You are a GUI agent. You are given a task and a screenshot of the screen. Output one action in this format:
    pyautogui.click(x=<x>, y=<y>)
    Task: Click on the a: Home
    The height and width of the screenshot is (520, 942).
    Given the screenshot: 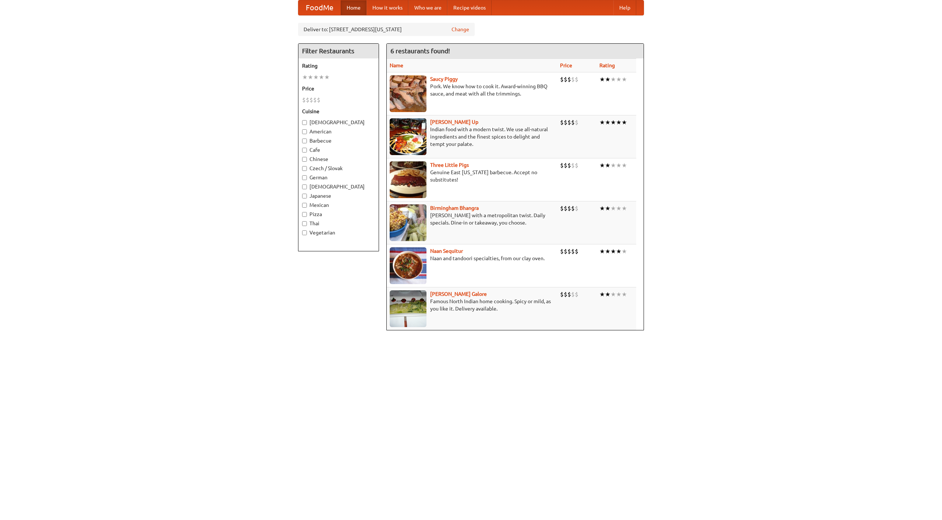 What is the action you would take?
    pyautogui.click(x=353, y=8)
    